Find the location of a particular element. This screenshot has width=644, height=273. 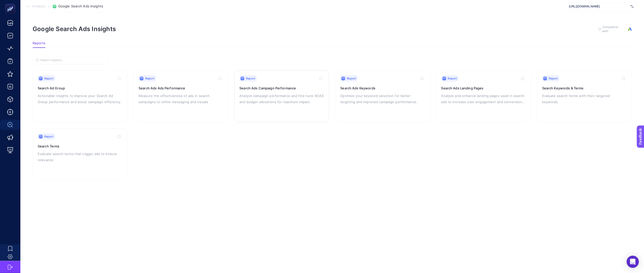

a: ReportSearch Ads Campaign PerformanceAnalyze campaign performance and fine-tune ROAS and budget a... is located at coordinates (282, 96).